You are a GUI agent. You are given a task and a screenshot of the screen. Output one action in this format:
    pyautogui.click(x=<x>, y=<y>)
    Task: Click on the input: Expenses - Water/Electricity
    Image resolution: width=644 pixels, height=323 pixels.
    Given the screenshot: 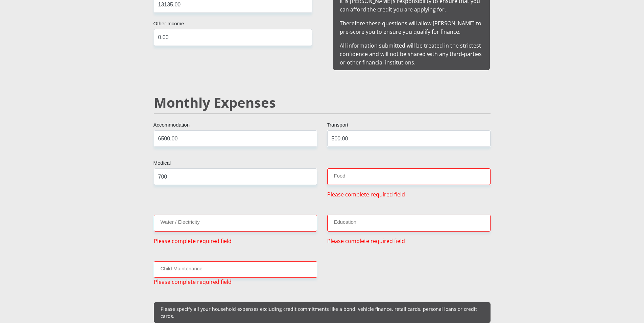 What is the action you would take?
    pyautogui.click(x=235, y=223)
    